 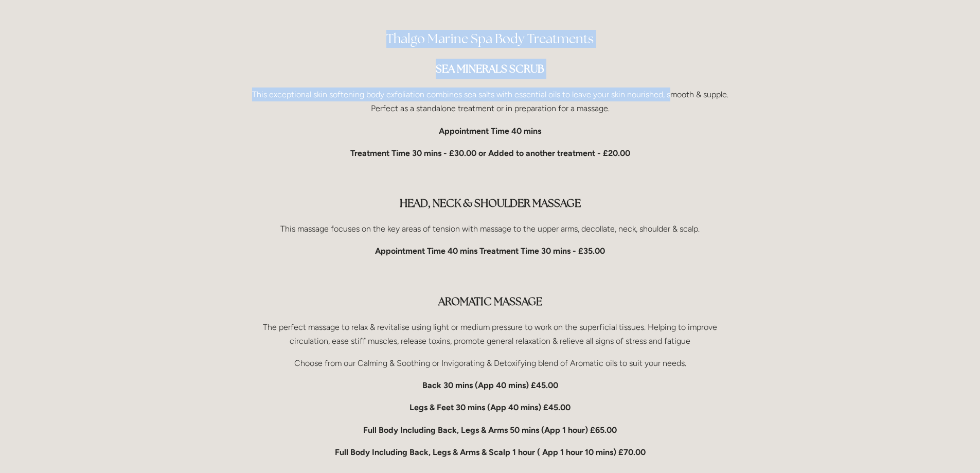 What do you see at coordinates (491, 101) in the screenshot?
I see `p: This exceptional skin softening body exfoliation combines sea salts with essential oils to leave ...` at bounding box center [491, 101].